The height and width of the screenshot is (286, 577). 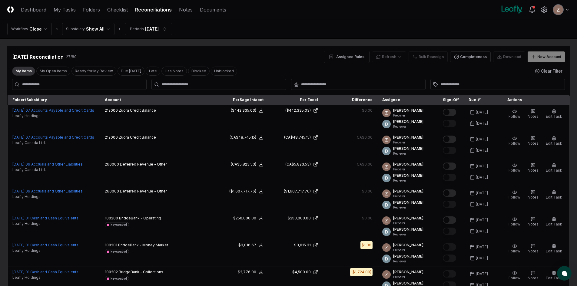 What do you see at coordinates (387, 151) in the screenshot?
I see `img: ACg8ocLeIi4Jlns6Fsr4lO0wQ1XJrFQvF4yUjbLrd1AsCAOmrfa1KQ=s96-c` at bounding box center [387, 151].